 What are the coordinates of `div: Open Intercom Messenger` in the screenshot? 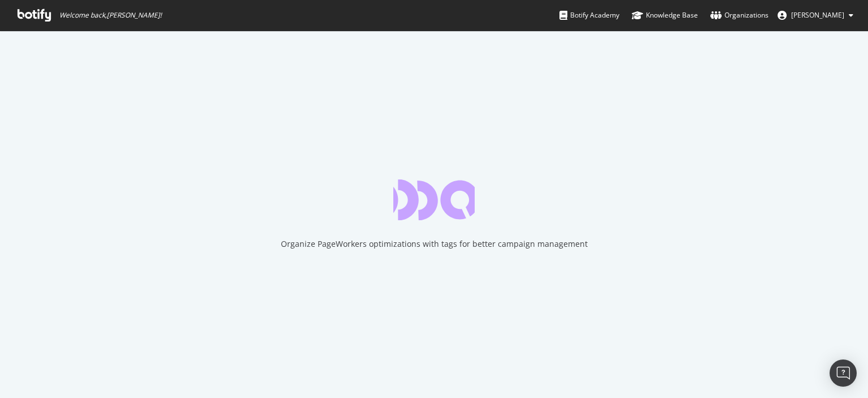 It's located at (843, 373).